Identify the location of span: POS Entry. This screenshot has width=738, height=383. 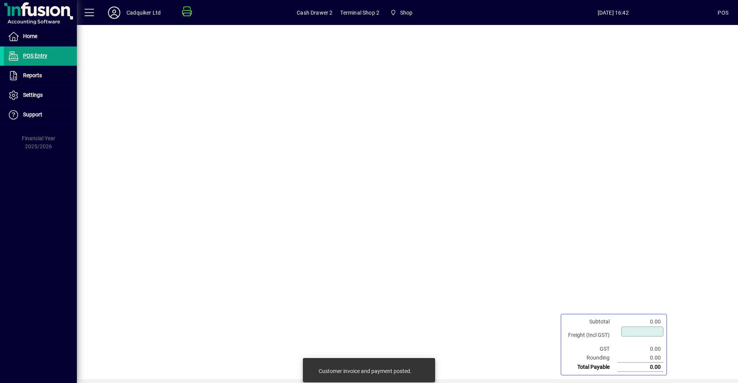
(35, 56).